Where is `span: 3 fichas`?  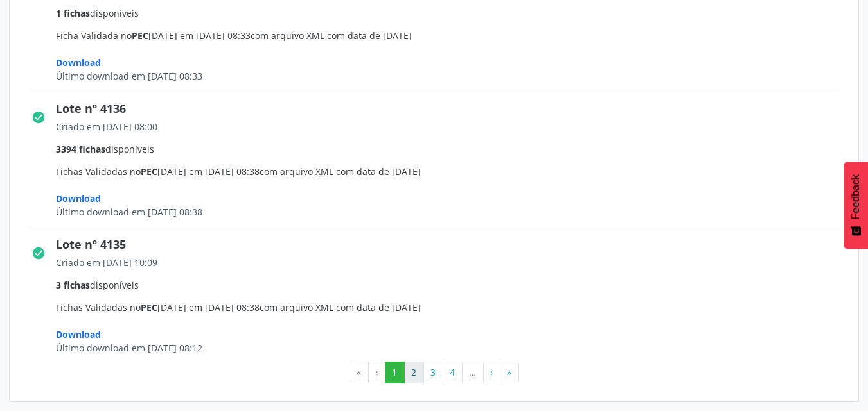 span: 3 fichas is located at coordinates (73, 285).